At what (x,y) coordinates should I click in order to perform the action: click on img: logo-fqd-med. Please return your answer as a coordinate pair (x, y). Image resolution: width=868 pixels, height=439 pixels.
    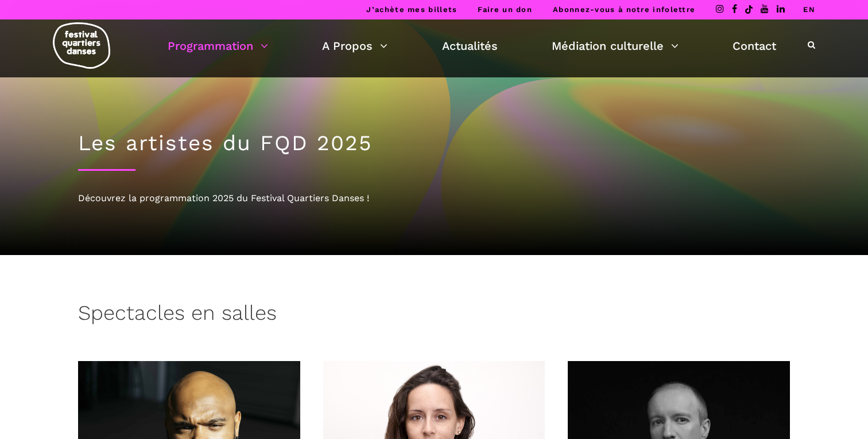
    Looking at the image, I should click on (82, 45).